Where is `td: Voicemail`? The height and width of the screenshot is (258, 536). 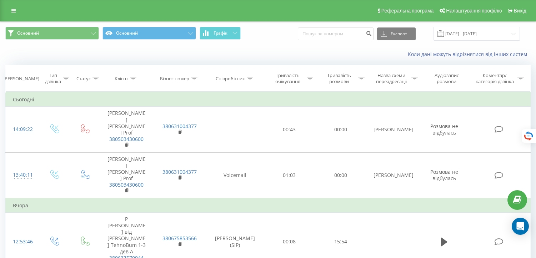
td: Voicemail is located at coordinates (235, 175).